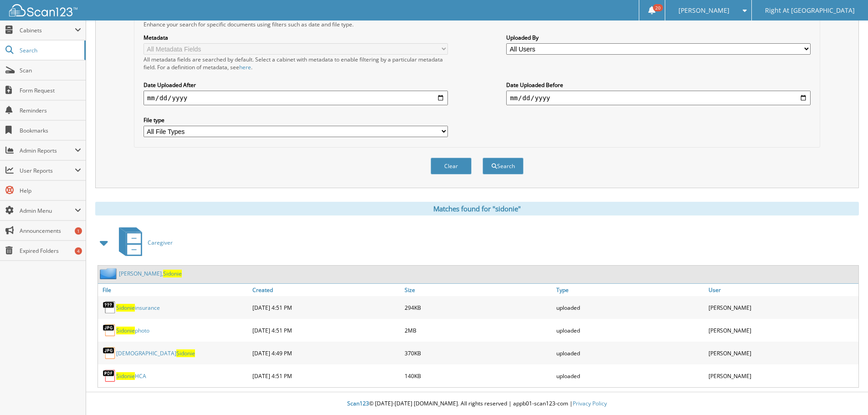 This screenshot has width=868, height=415. Describe the element at coordinates (359, 404) in the screenshot. I see `span: Scan123` at that location.